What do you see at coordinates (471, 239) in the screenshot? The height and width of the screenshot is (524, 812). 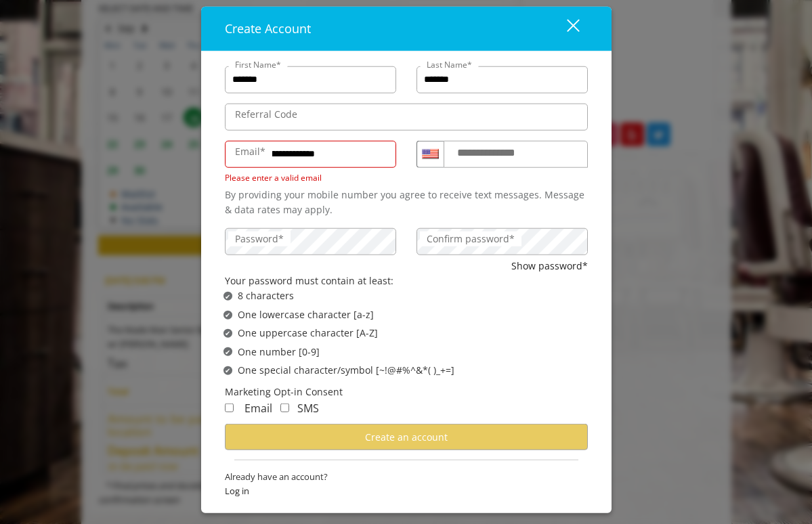 I see `label: Confirm password*` at bounding box center [471, 239].